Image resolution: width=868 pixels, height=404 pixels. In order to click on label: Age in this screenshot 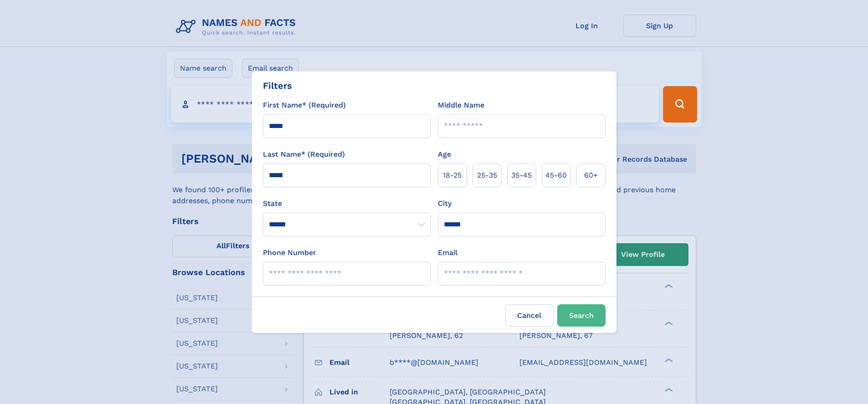, I will do `click(444, 155)`.